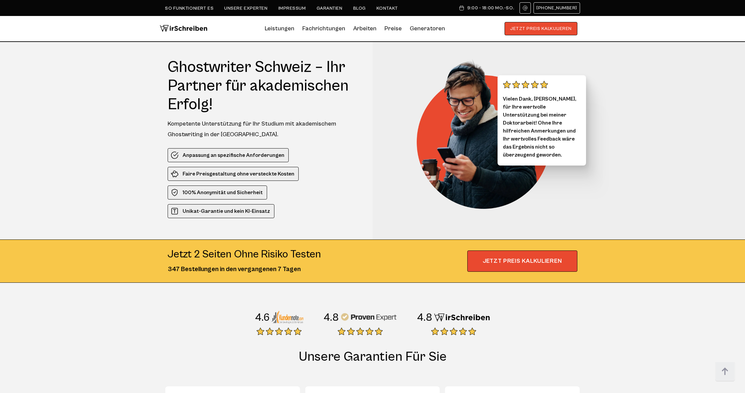  What do you see at coordinates (175, 155) in the screenshot?
I see `img: Anpassung an spezifische Anforderungen` at bounding box center [175, 155].